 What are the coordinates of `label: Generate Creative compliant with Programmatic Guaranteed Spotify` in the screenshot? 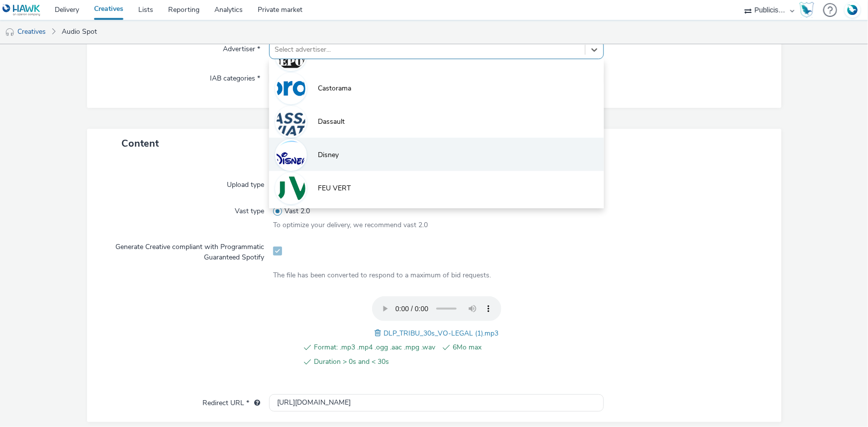 It's located at (187, 250).